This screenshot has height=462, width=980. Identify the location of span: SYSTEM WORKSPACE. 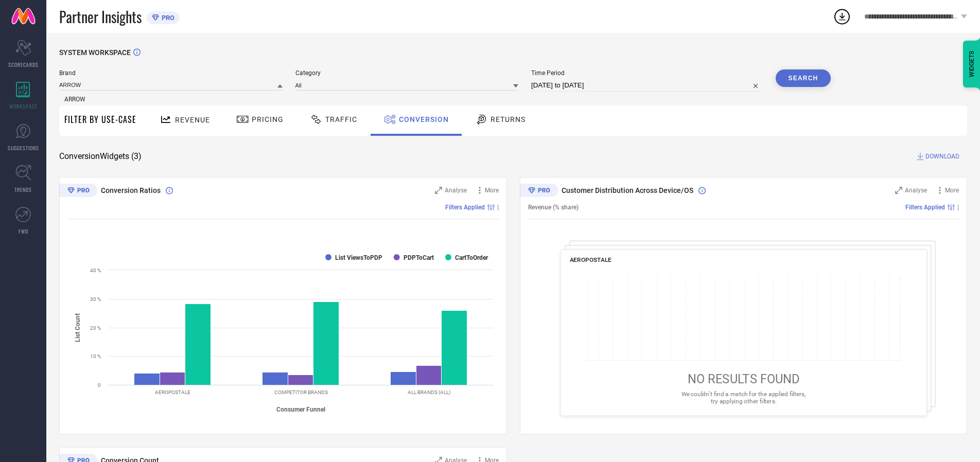
(95, 53).